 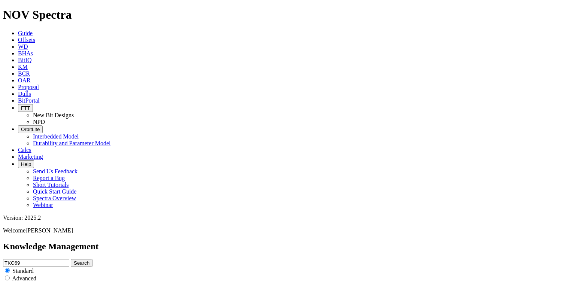 What do you see at coordinates (53, 115) in the screenshot?
I see `a: New Bit Designs` at bounding box center [53, 115].